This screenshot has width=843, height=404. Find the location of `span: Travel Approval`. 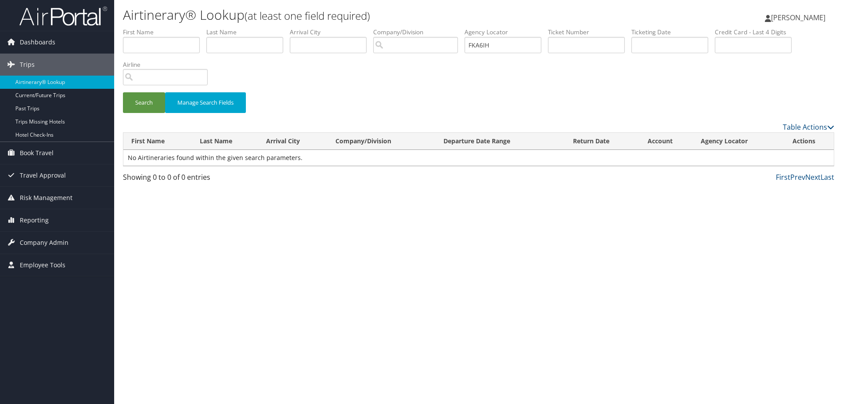

span: Travel Approval is located at coordinates (43, 175).